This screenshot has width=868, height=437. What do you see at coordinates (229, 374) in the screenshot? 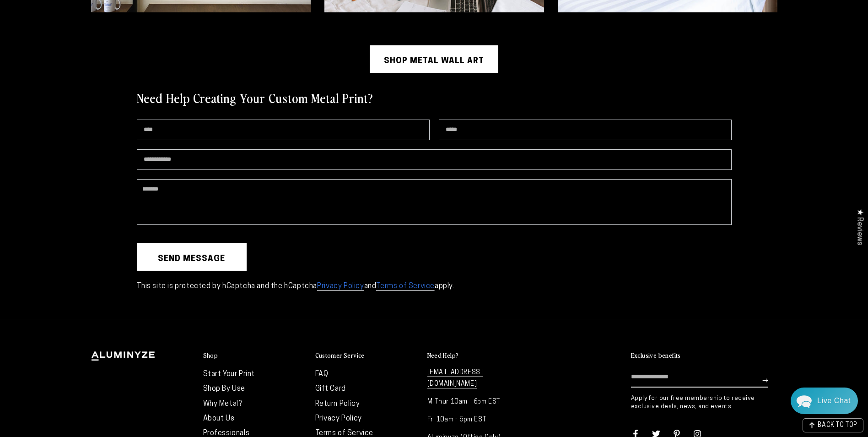
I see `a: Start Your Print` at bounding box center [229, 374].